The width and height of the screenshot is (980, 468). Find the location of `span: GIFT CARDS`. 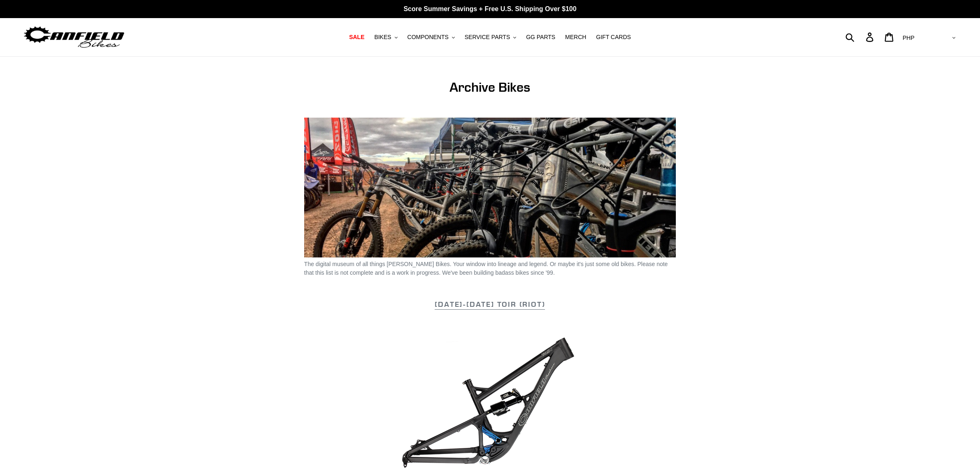

span: GIFT CARDS is located at coordinates (614, 37).